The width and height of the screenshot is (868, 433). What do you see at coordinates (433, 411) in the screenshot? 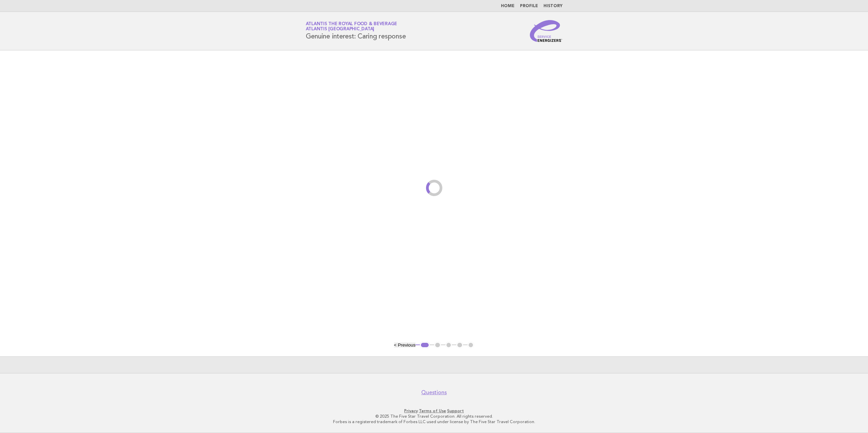
I see `a: Terms of Use` at bounding box center [433, 411].